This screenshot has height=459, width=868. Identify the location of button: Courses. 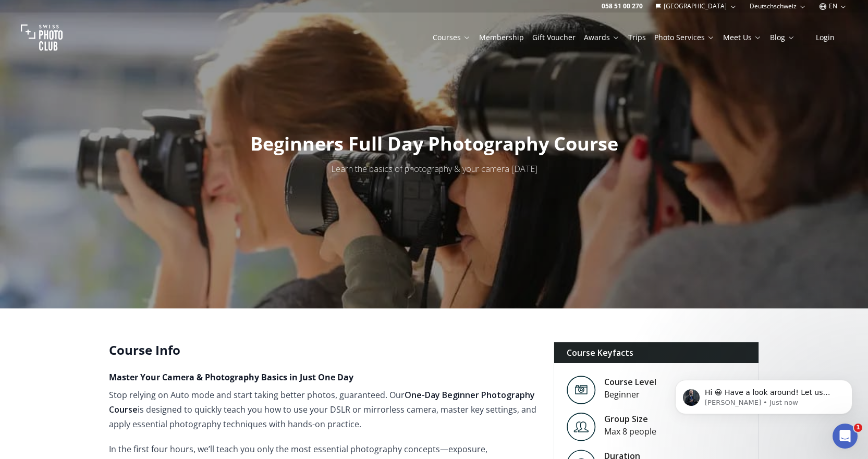
(451, 38).